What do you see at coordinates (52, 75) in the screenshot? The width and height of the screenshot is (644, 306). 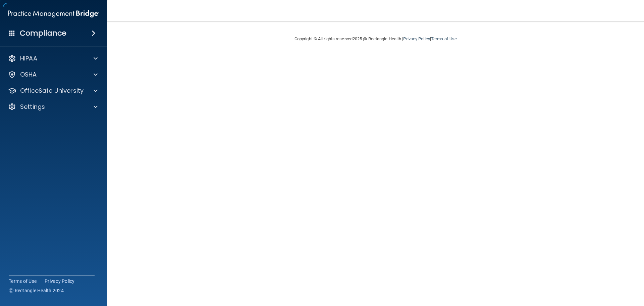 I see `a: OSHA` at bounding box center [52, 75].